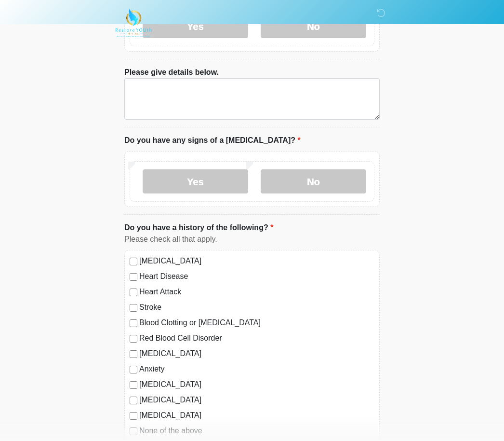 The image size is (504, 441). Describe the element at coordinates (314, 182) in the screenshot. I see `label: No` at that location.